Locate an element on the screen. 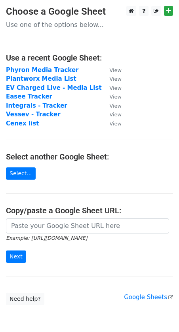 Image resolution: width=179 pixels, height=332 pixels. strong: Easee Tracker is located at coordinates (29, 96).